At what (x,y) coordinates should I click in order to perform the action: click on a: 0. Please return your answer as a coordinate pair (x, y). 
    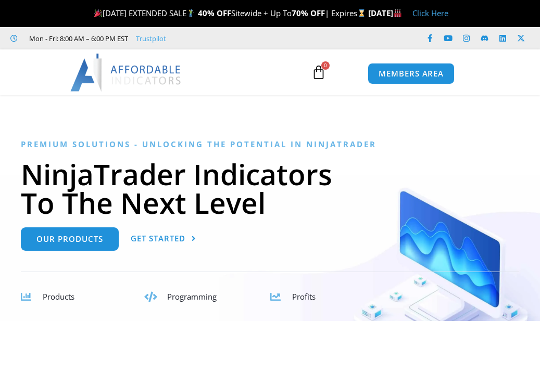
    Looking at the image, I should click on (319, 72).